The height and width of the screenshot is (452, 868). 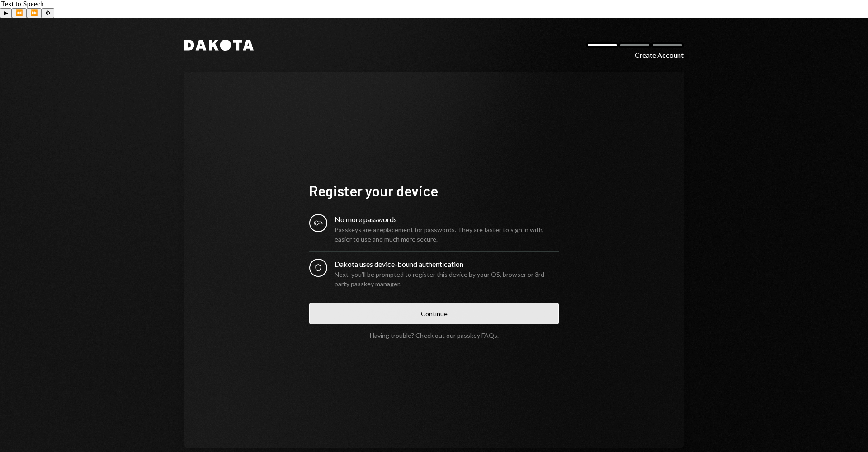 What do you see at coordinates (447, 219) in the screenshot?
I see `div: No more passwords` at bounding box center [447, 219].